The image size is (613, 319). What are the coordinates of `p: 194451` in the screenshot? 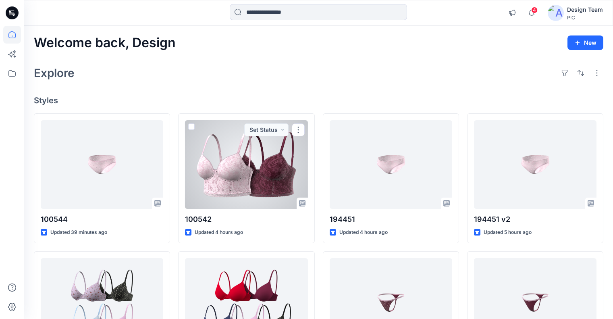 It's located at (391, 219).